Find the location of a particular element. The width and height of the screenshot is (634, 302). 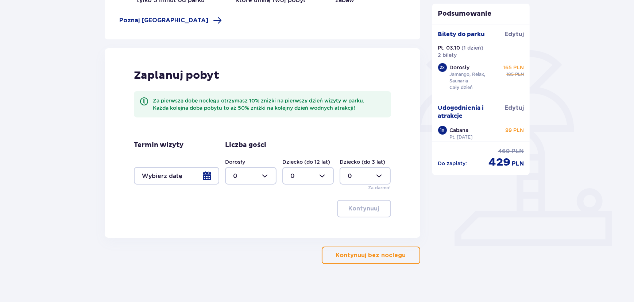

p: Termin wizyty is located at coordinates (159, 145).